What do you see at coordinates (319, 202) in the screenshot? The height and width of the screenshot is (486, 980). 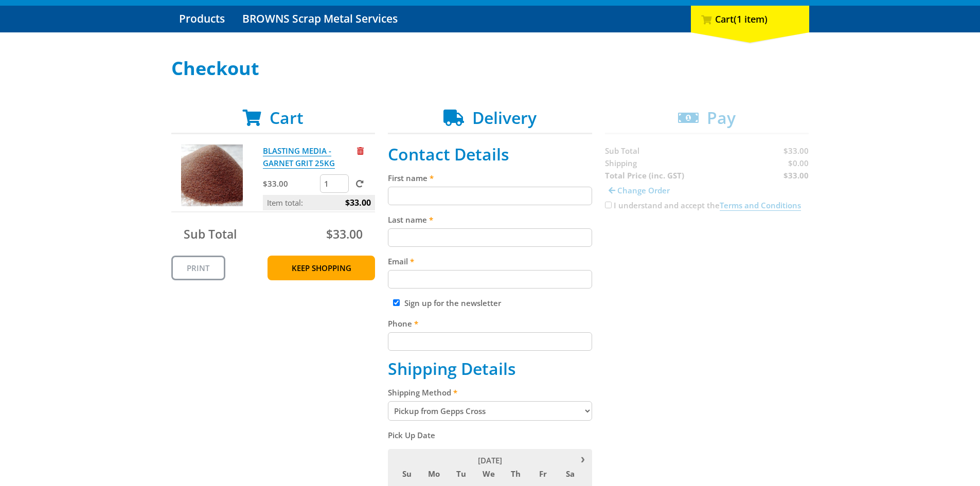 I see `p: Item total:` at bounding box center [319, 202].